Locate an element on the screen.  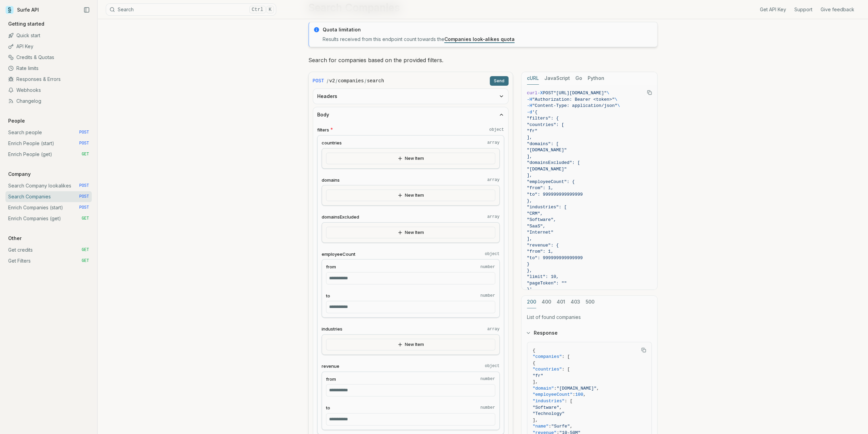
button: 401 is located at coordinates (561, 302).